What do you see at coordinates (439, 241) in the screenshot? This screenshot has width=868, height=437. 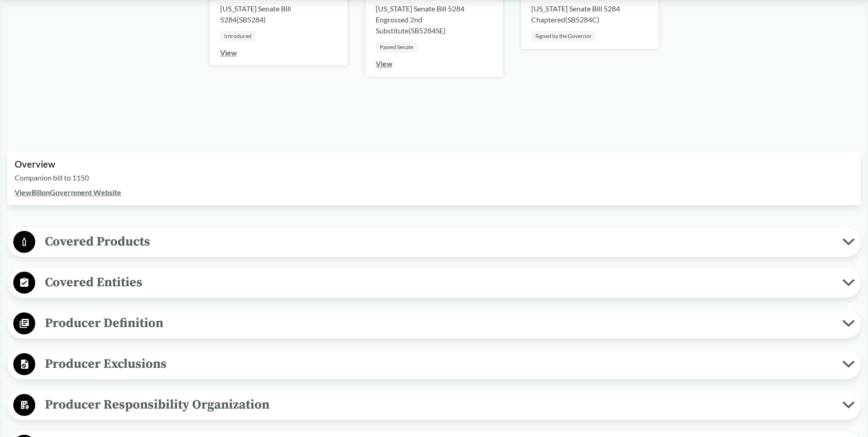 I see `span: Covered Products` at bounding box center [439, 241].